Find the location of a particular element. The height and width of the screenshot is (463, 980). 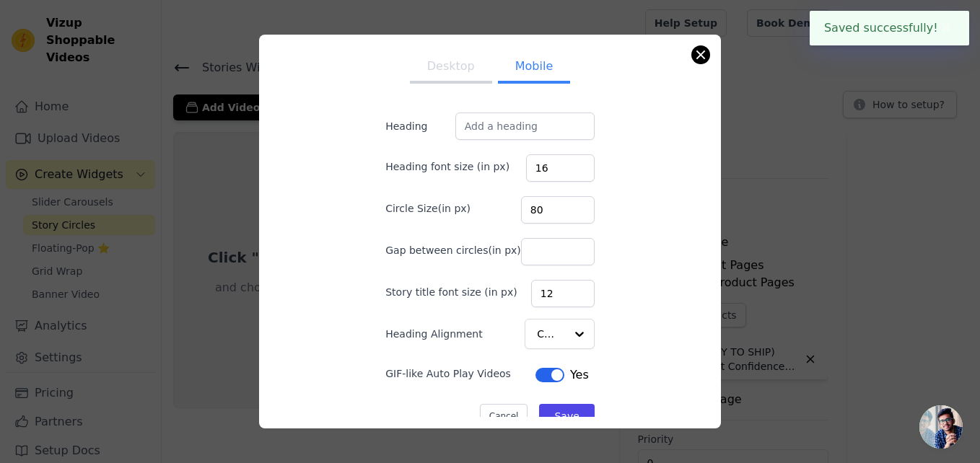

label: Gap between circles(in px) is located at coordinates (453, 250).